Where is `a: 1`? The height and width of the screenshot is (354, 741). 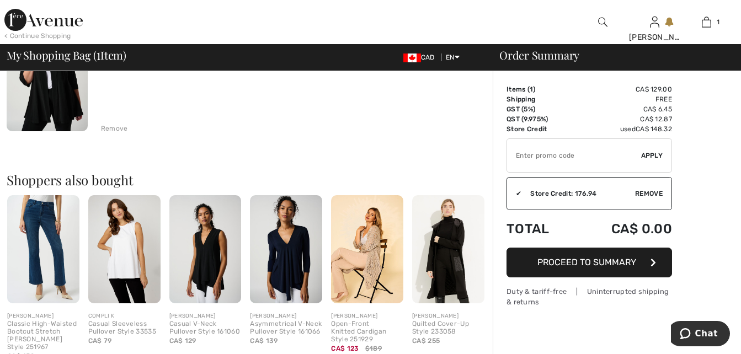 a: 1 is located at coordinates (706, 22).